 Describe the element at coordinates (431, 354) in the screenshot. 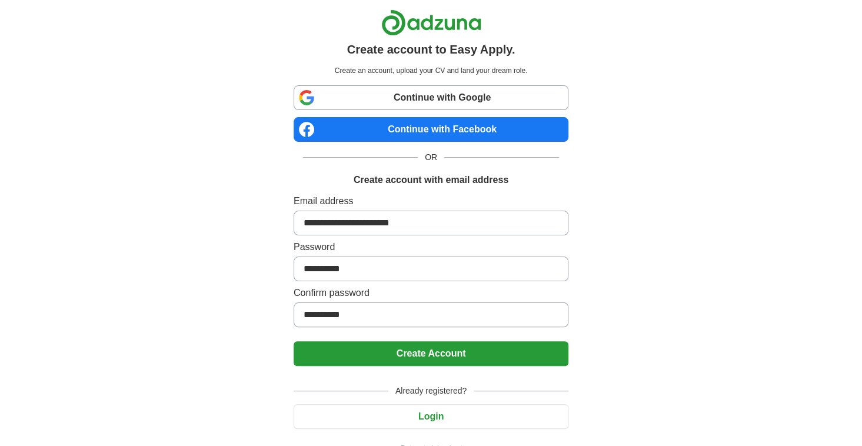

I see `button: Create Account` at that location.